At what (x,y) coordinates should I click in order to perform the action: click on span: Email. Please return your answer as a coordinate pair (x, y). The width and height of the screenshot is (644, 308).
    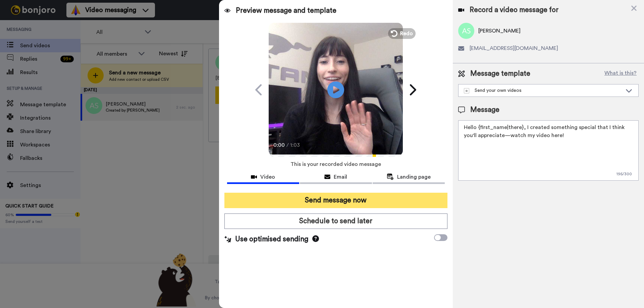
    Looking at the image, I should click on (341, 177).